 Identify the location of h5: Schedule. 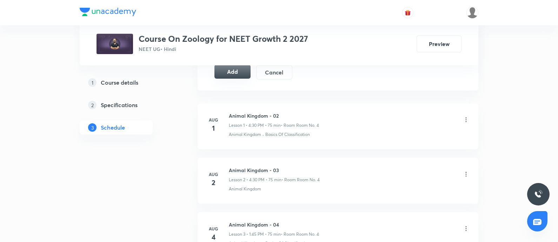
(113, 127).